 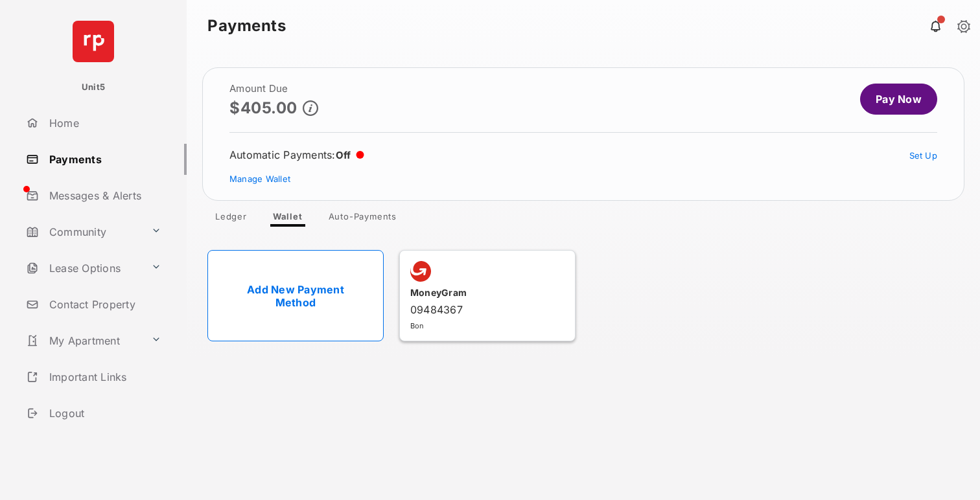 I want to click on a: Messages & Alerts, so click(x=103, y=196).